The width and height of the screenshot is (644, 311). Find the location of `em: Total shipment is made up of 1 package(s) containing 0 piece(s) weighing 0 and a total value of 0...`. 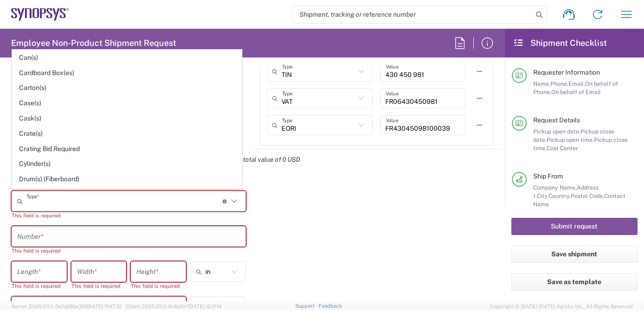

em: Total shipment is made up of 1 package(s) containing 0 piece(s) weighing 0 and a total value of 0... is located at coordinates (156, 160).